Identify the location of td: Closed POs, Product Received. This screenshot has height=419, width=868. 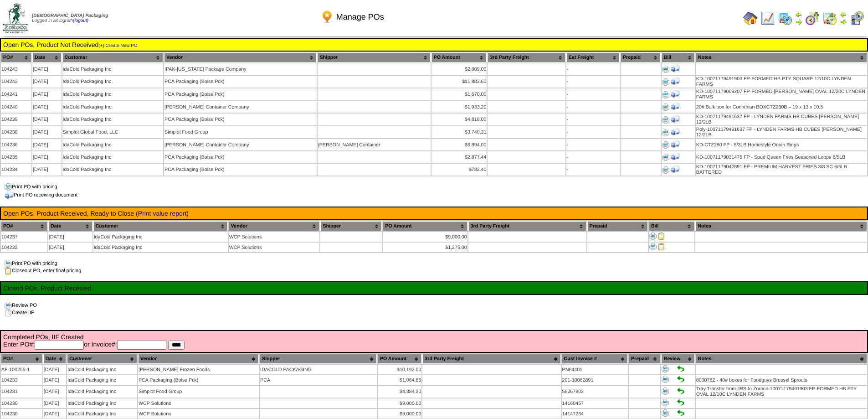
(434, 288).